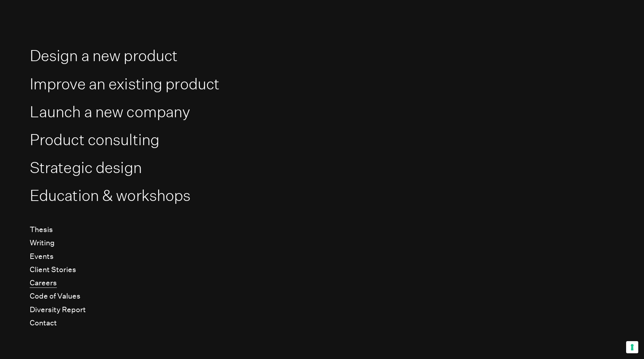 This screenshot has height=359, width=644. What do you see at coordinates (110, 196) in the screenshot?
I see `a: Education & workshops` at bounding box center [110, 196].